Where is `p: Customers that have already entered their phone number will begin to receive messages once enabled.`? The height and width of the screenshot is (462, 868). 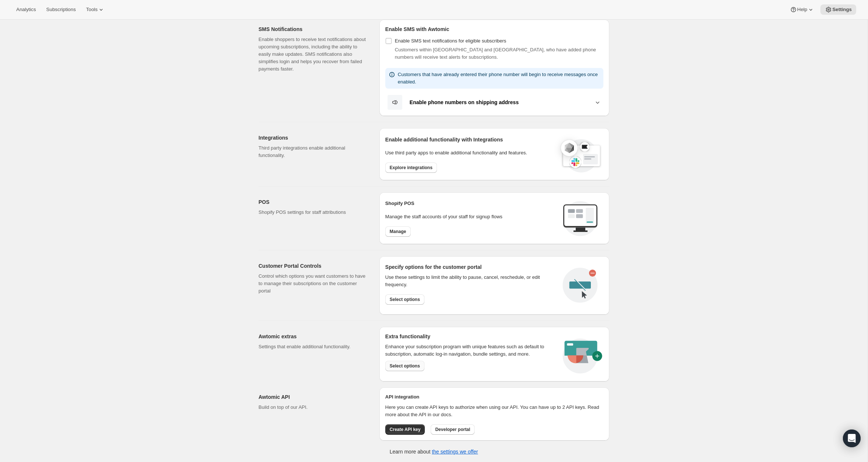 p: Customers that have already entered their phone number will begin to receive messages once enabled. is located at coordinates (499, 78).